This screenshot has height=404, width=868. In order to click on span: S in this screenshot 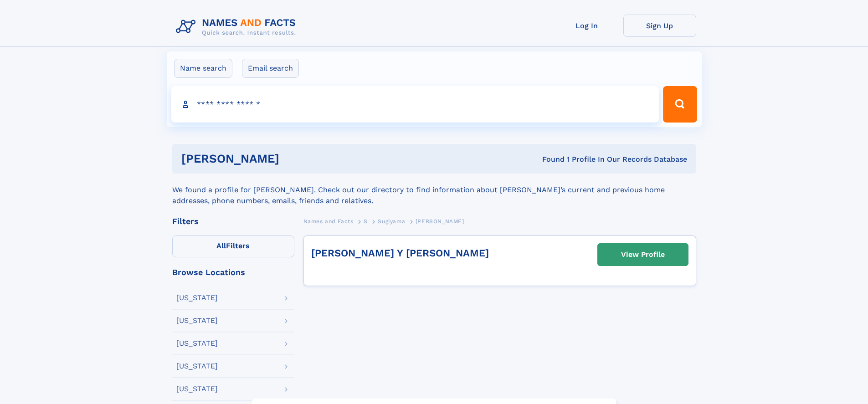, I will do `click(365, 221)`.